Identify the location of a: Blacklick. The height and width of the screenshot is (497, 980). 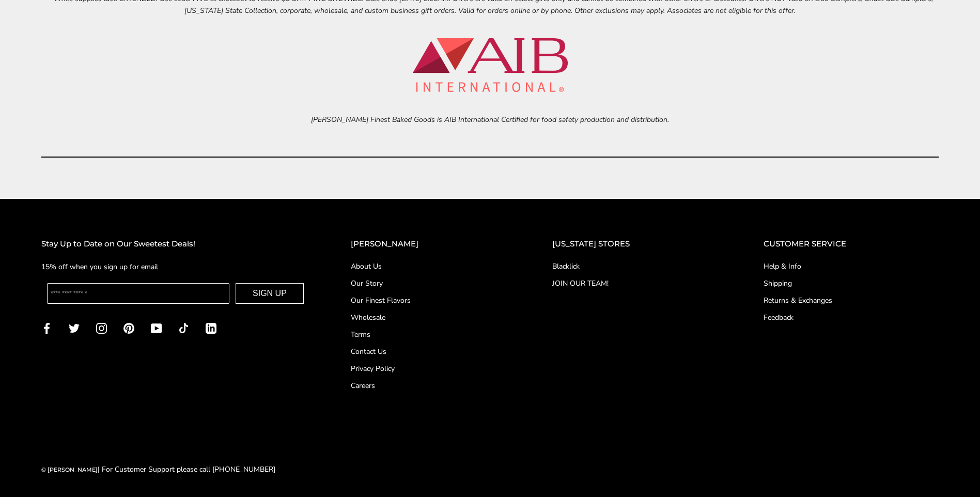
(637, 266).